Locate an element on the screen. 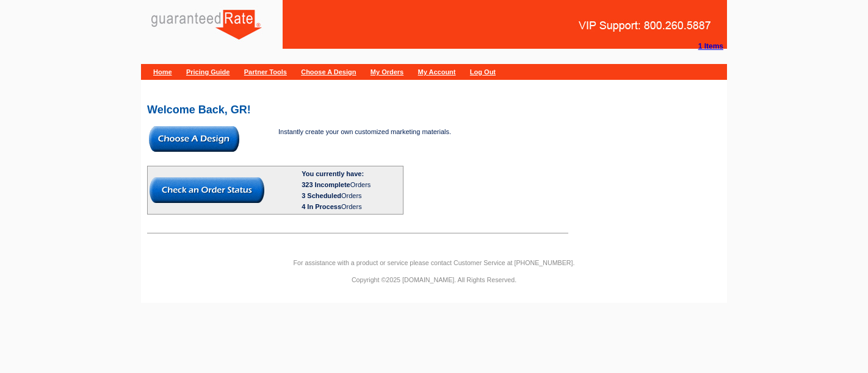  img: button-choose-design.gif is located at coordinates (194, 139).